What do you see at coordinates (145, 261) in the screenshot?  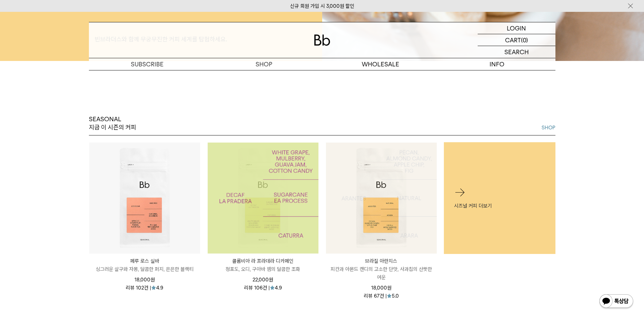 I see `p: 페루 로스 실바` at bounding box center [145, 261].